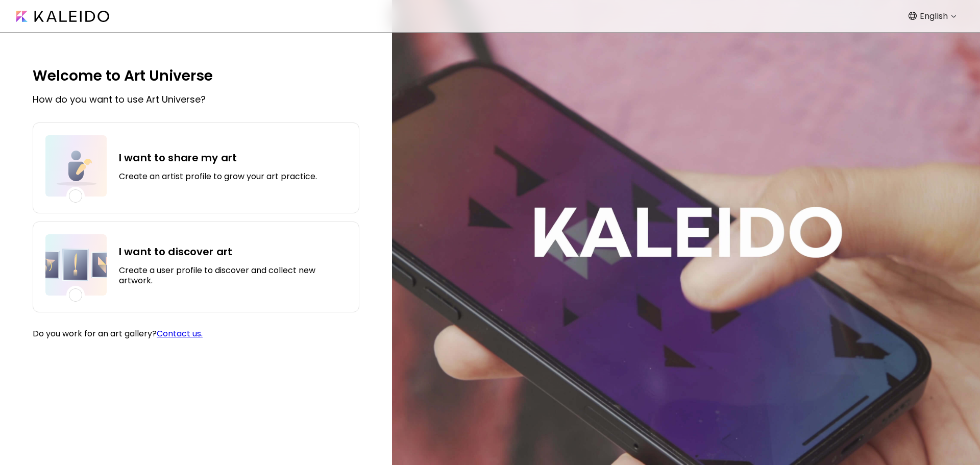 The width and height of the screenshot is (980, 465). I want to click on h4: I want to discover art, so click(233, 252).